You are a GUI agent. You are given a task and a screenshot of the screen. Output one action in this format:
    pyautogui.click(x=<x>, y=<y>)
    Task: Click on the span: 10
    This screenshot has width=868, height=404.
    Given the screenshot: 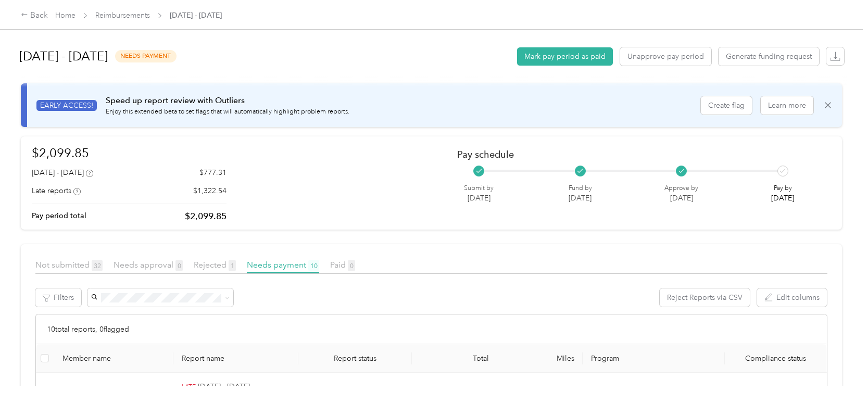 What is the action you would take?
    pyautogui.click(x=314, y=266)
    